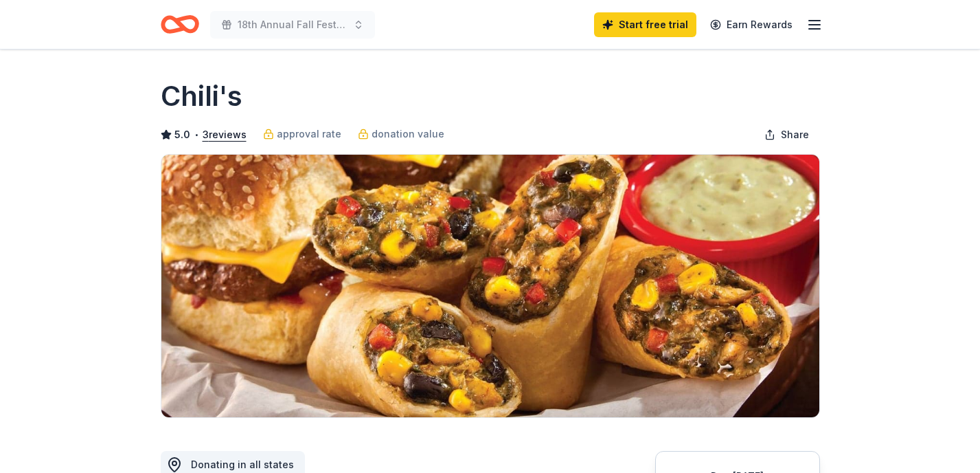 This screenshot has width=980, height=473. What do you see at coordinates (408, 134) in the screenshot?
I see `span: donation value` at bounding box center [408, 134].